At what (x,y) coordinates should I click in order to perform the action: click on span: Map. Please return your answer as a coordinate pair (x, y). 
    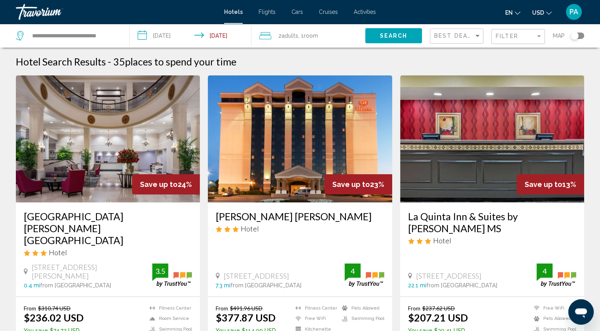
    Looking at the image, I should click on (558, 36).